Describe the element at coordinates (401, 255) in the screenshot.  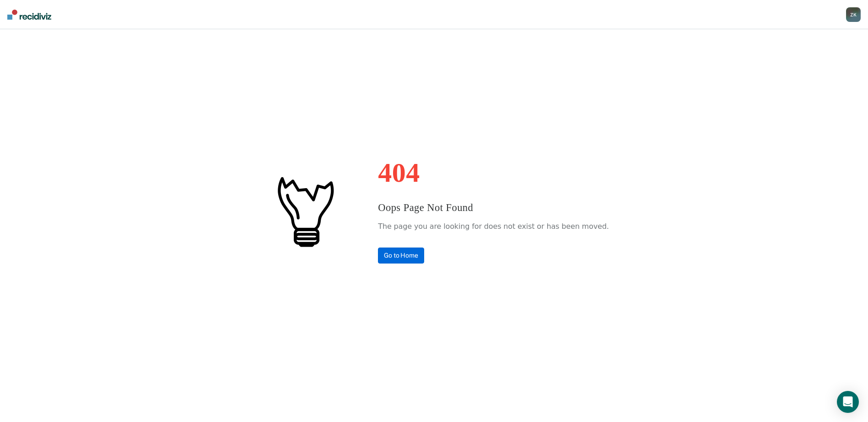
I see `a: Go to Home` at that location.